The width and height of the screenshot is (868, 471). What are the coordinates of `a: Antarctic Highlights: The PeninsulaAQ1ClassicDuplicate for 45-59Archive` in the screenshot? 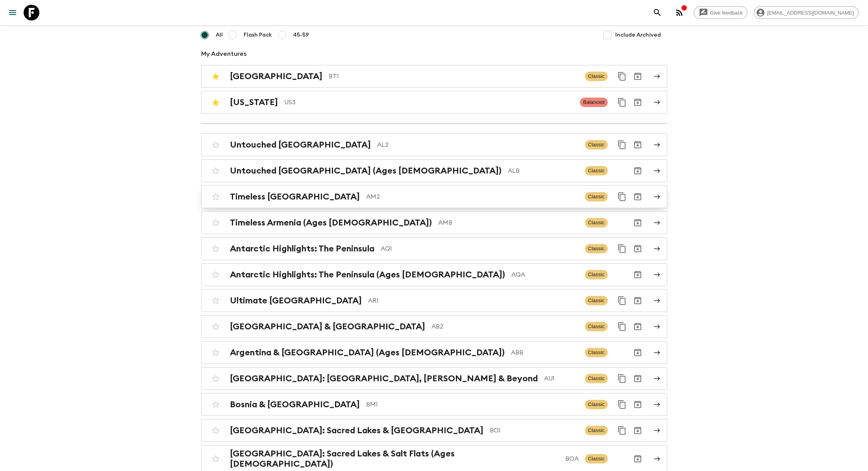 It's located at (434, 248).